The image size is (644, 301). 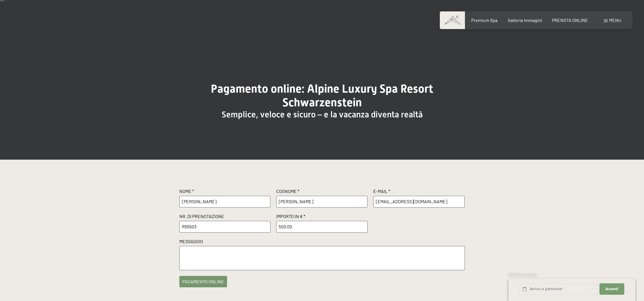 I want to click on span: Menu, so click(x=615, y=20).